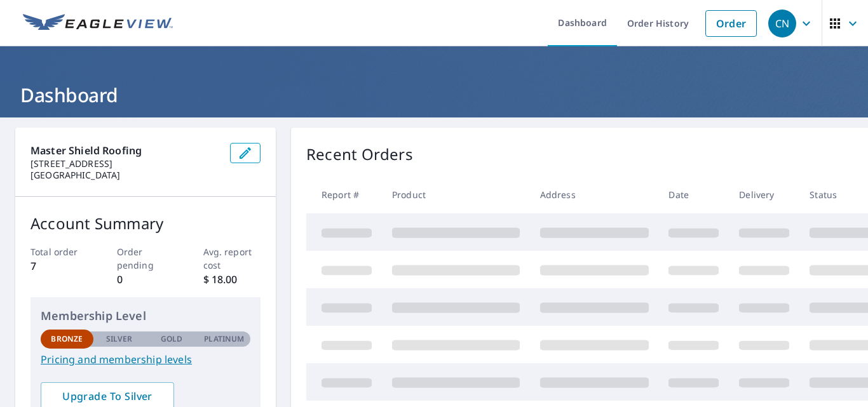 Image resolution: width=868 pixels, height=407 pixels. What do you see at coordinates (125, 150) in the screenshot?
I see `p: master shield roofing` at bounding box center [125, 150].